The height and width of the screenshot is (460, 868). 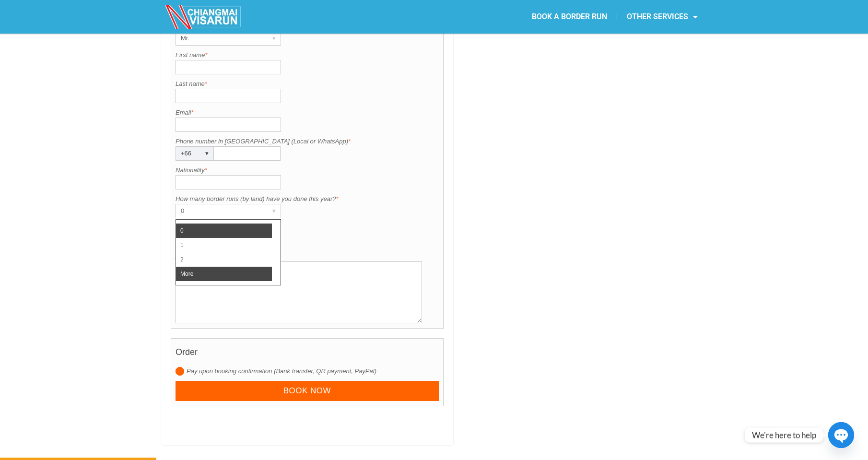 What do you see at coordinates (570, 17) in the screenshot?
I see `a: BOOK A BORDER RUN` at bounding box center [570, 17].